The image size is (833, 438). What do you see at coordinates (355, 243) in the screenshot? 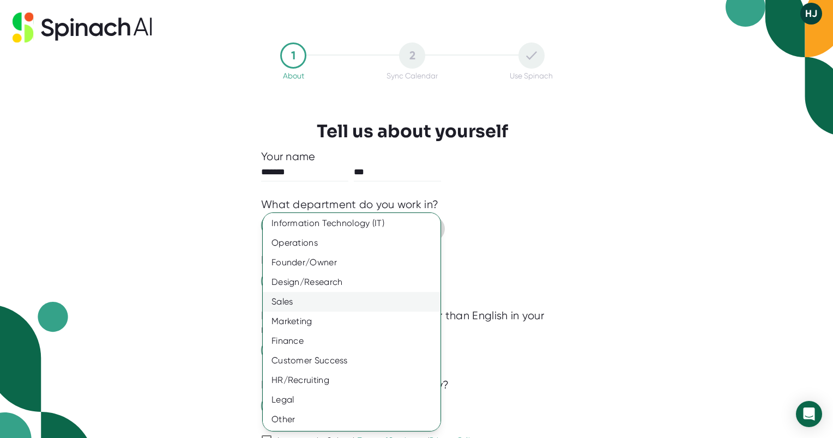
I see `div: Operations` at bounding box center [355, 243].